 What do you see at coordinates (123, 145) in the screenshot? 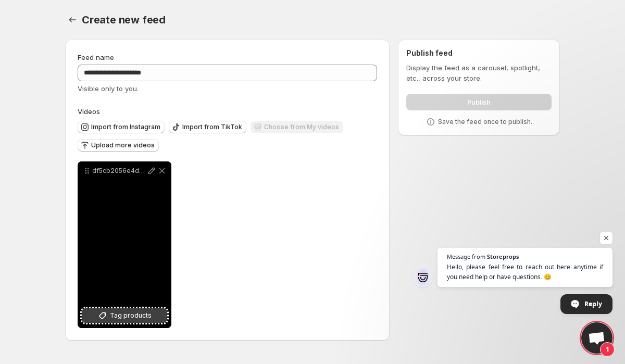
I see `span: Upload more videos` at bounding box center [123, 145].